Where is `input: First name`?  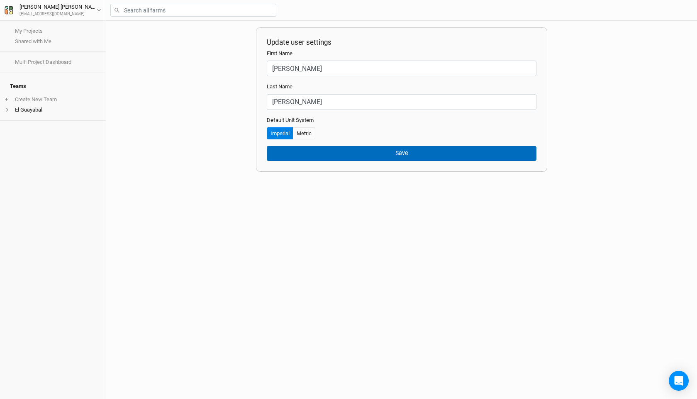 input: First name is located at coordinates (402, 68).